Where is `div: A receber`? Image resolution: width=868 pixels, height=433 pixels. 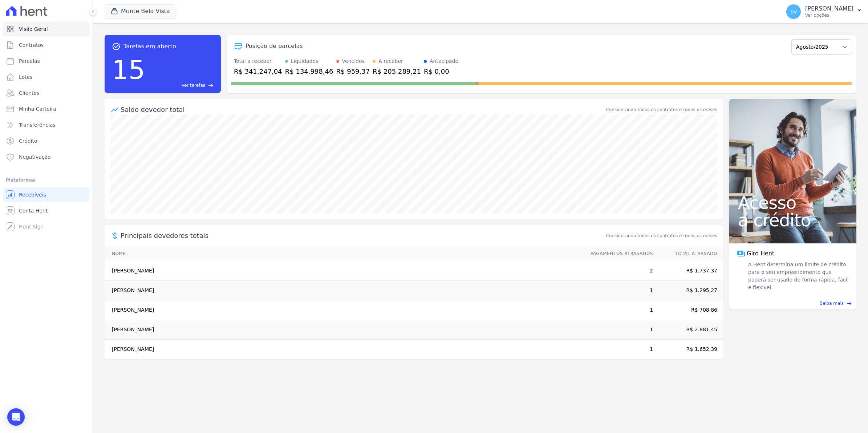 div: A receber is located at coordinates (390, 61).